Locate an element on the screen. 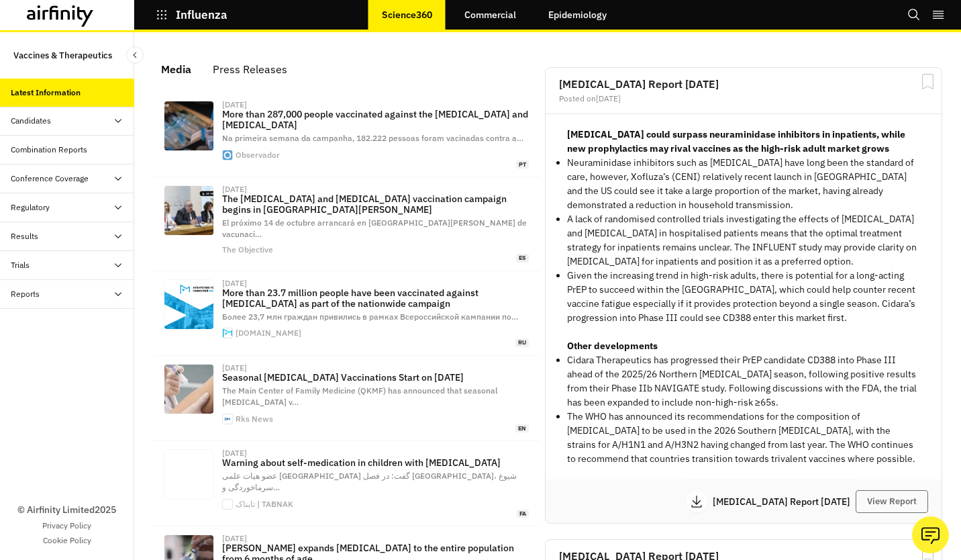 Image resolution: width=961 pixels, height=560 pixels. div: Media is located at coordinates (176, 69).